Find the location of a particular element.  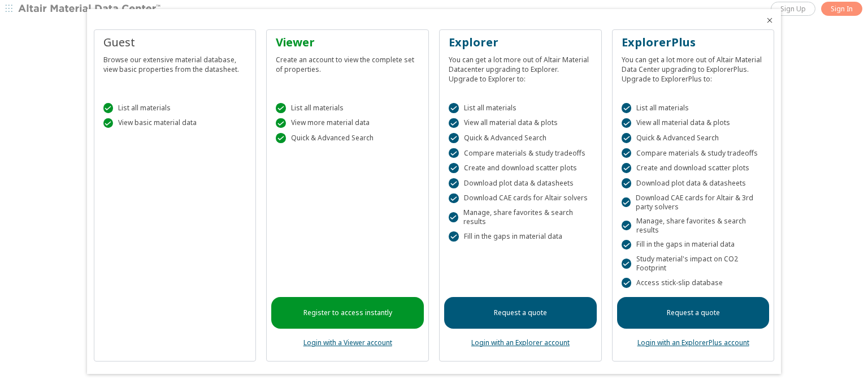

a: Register to access instantly is located at coordinates (348, 313).